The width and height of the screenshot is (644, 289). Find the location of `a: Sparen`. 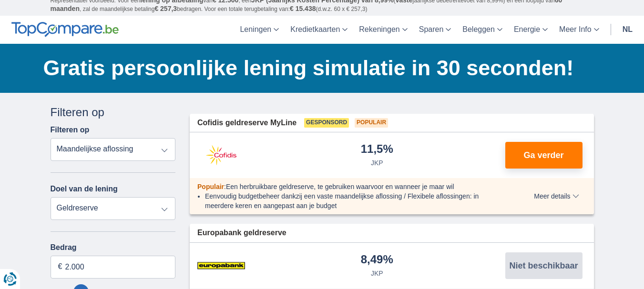

a: Sparen is located at coordinates (435, 29).